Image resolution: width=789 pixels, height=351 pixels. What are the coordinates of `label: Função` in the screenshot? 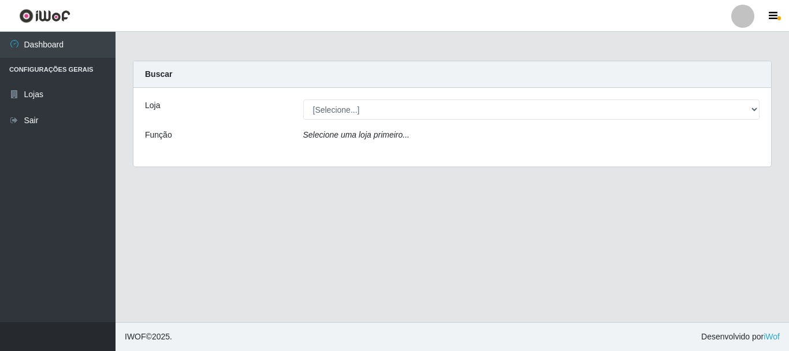 It's located at (158, 135).